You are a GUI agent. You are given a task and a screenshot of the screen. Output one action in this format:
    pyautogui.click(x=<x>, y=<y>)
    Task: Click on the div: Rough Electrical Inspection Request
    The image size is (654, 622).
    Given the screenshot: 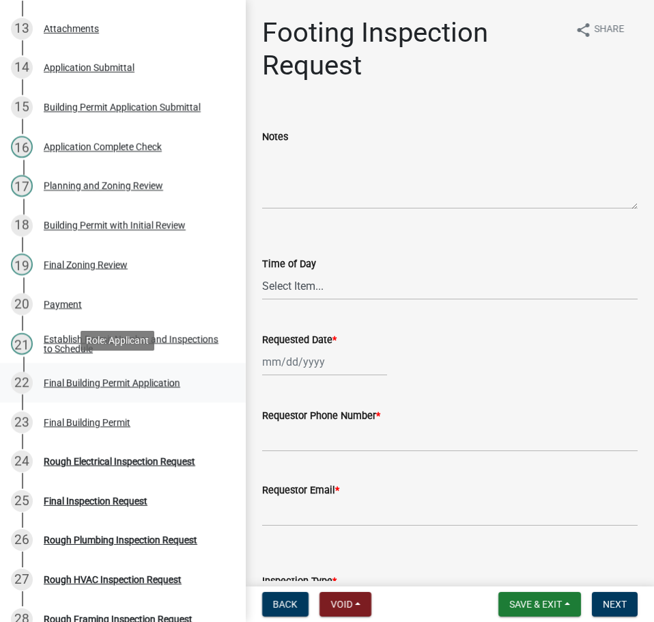 What is the action you would take?
    pyautogui.click(x=120, y=461)
    